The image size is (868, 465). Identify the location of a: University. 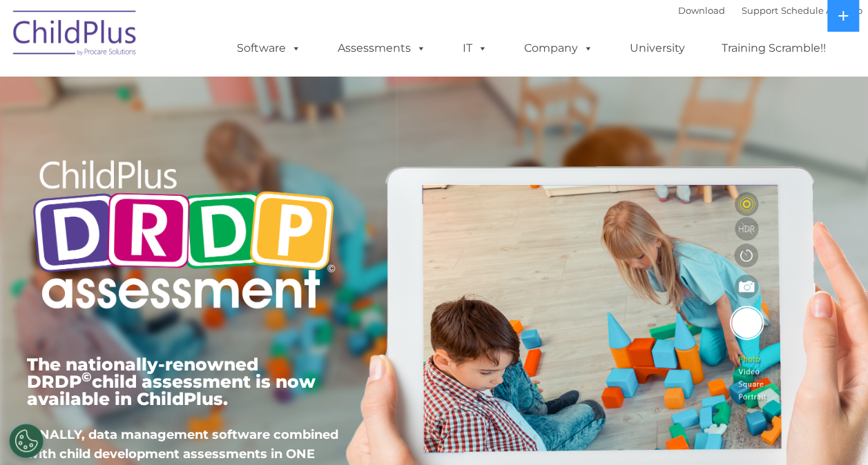
(658, 48).